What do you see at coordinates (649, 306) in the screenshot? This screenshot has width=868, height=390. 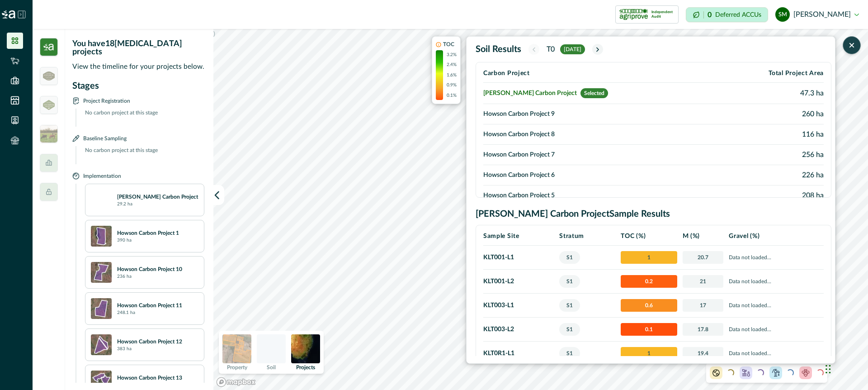 I see `span: 0.6` at bounding box center [649, 306].